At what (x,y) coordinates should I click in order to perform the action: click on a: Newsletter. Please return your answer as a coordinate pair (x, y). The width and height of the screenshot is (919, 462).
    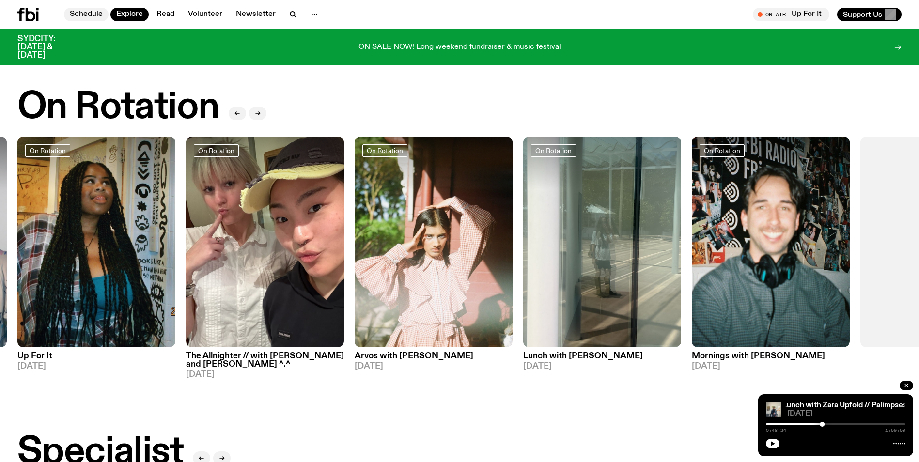
    Looking at the image, I should click on (256, 15).